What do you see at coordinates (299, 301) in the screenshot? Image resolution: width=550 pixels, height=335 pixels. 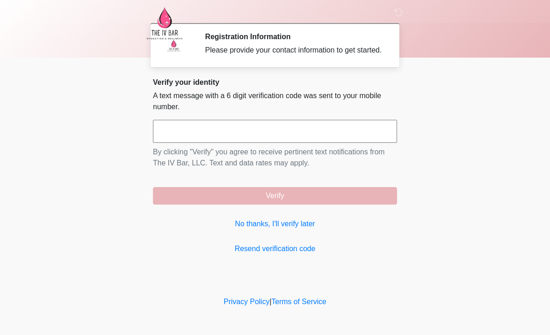 I see `a: Terms of Service` at bounding box center [299, 301].